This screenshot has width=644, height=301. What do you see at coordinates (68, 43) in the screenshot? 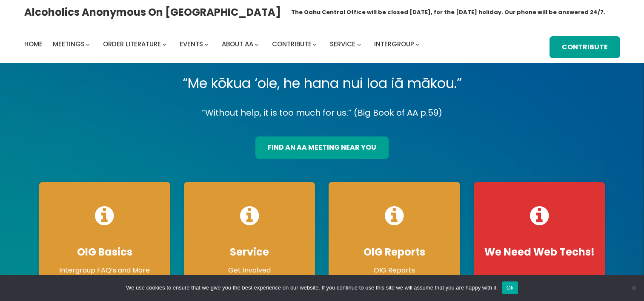
I see `span: Meetings` at bounding box center [68, 43].